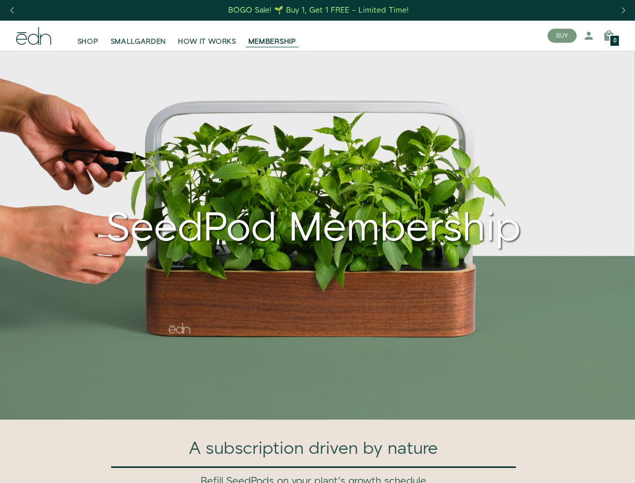 Image resolution: width=635 pixels, height=483 pixels. I want to click on div: BOGO Sale! 🌱 Buy 1, Get 1 FREE – Limited Time!, so click(318, 10).